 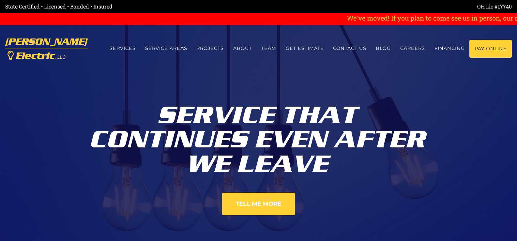 What do you see at coordinates (350, 48) in the screenshot?
I see `a: Contact us` at bounding box center [350, 48].